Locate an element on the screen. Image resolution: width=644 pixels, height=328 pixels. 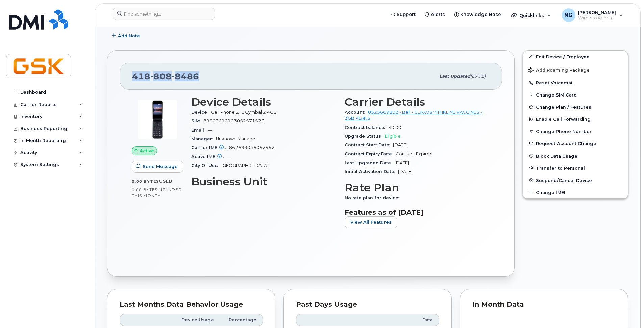
span: Wireless Admin is located at coordinates (597, 18).